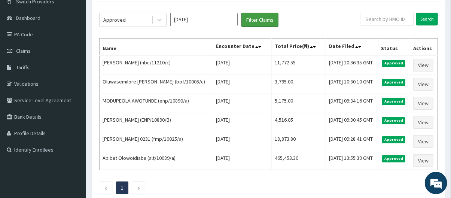  Describe the element at coordinates (115, 20) in the screenshot. I see `div: Approved` at that location.